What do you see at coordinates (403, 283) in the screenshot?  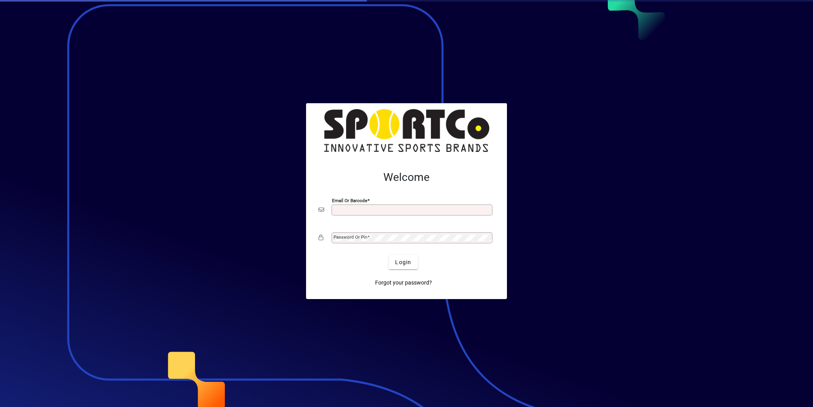 I see `a: Forgot your password?` at bounding box center [403, 283].